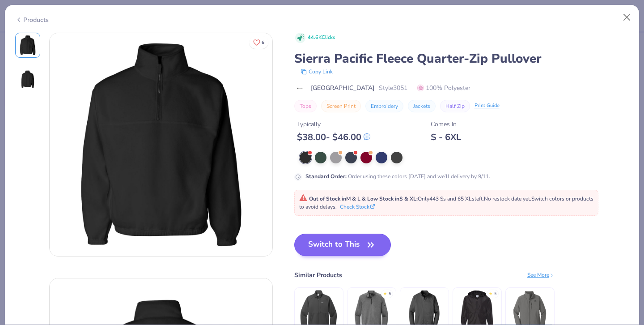 The width and height of the screenshot is (644, 325). Describe the element at coordinates (321, 37) in the screenshot. I see `span: 44.6K Clicks` at that location.